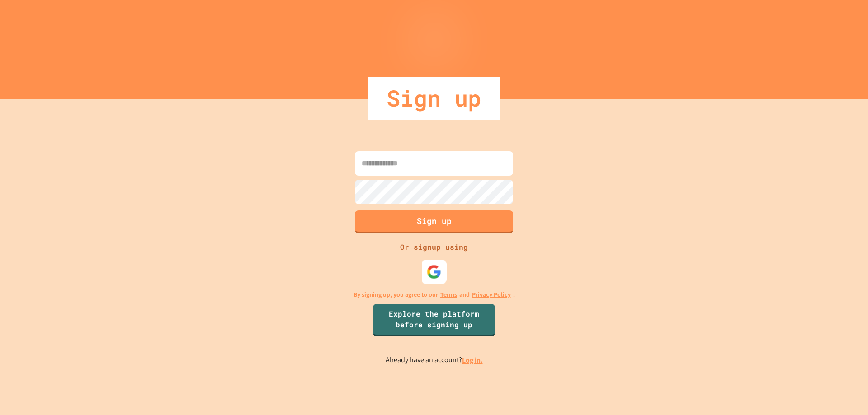 This screenshot has height=415, width=868. What do you see at coordinates (434, 295) in the screenshot?
I see `p: By signing up, you agree to our and .` at bounding box center [434, 295].